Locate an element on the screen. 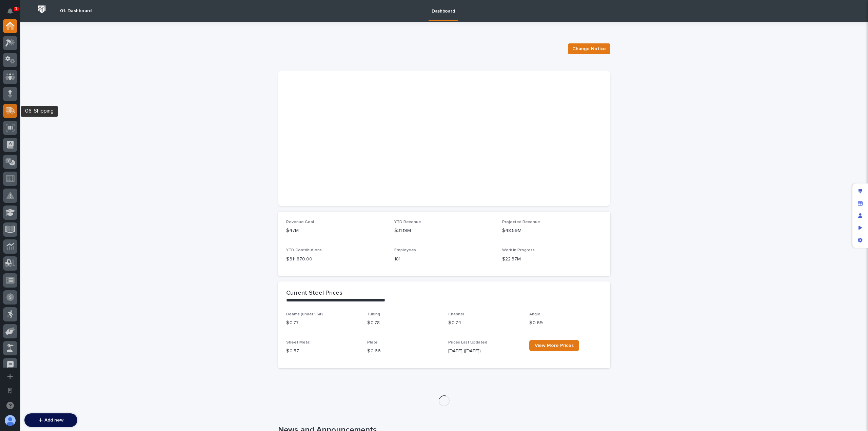 This screenshot has width=868, height=431. img: Workspace Logo is located at coordinates (42, 9).